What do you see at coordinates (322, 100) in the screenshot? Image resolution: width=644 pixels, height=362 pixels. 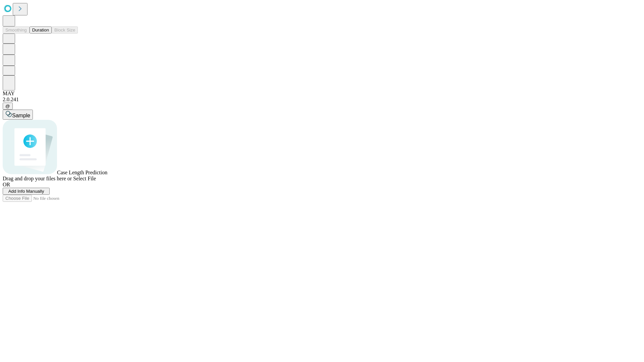 I see `div: 2.0.241` at bounding box center [322, 100].